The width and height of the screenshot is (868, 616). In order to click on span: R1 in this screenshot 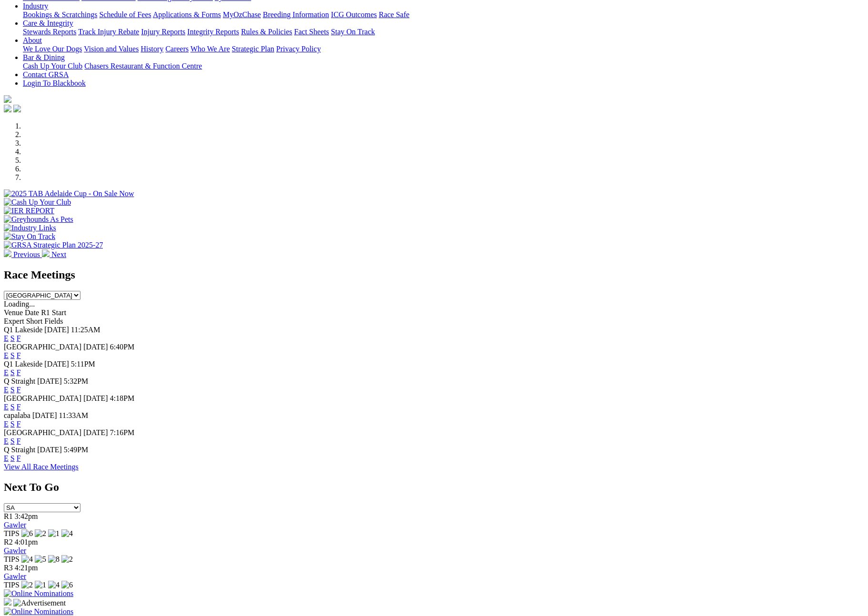, I will do `click(8, 516)`.